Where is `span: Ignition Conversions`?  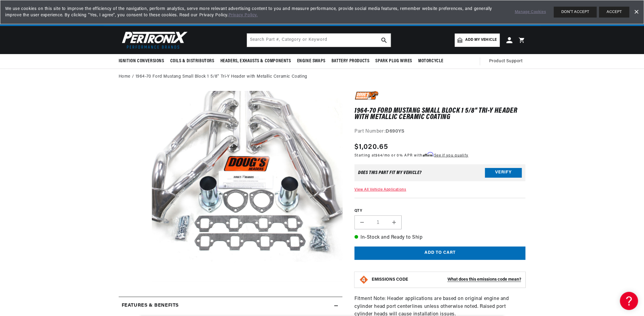 span: Ignition Conversions is located at coordinates (141, 61).